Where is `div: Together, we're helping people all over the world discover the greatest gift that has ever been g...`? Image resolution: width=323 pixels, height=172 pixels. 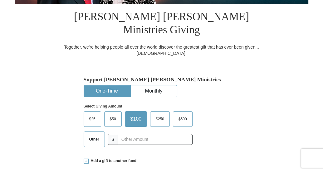 div: Together, we're helping people all over the world discover the greatest gift that has ever been g... is located at coordinates (161, 50).